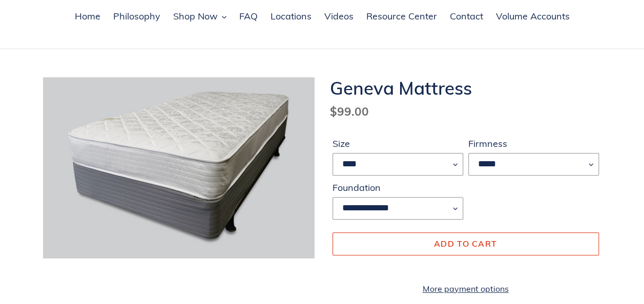  What do you see at coordinates (291, 16) in the screenshot?
I see `span: Locations` at bounding box center [291, 16].